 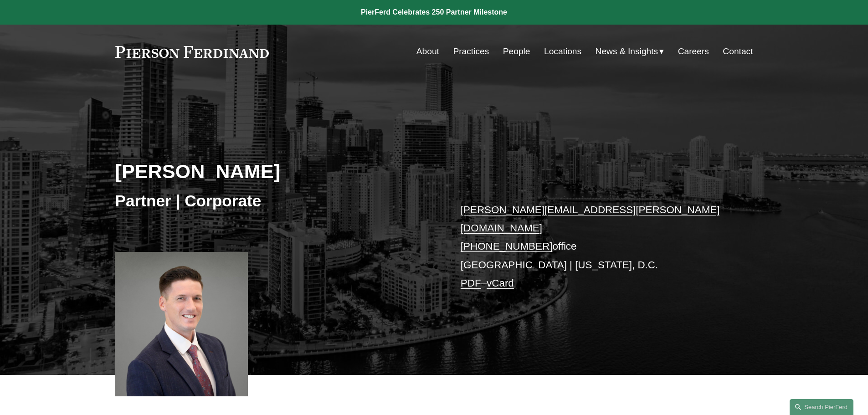 I want to click on a: Search this site, so click(x=822, y=407).